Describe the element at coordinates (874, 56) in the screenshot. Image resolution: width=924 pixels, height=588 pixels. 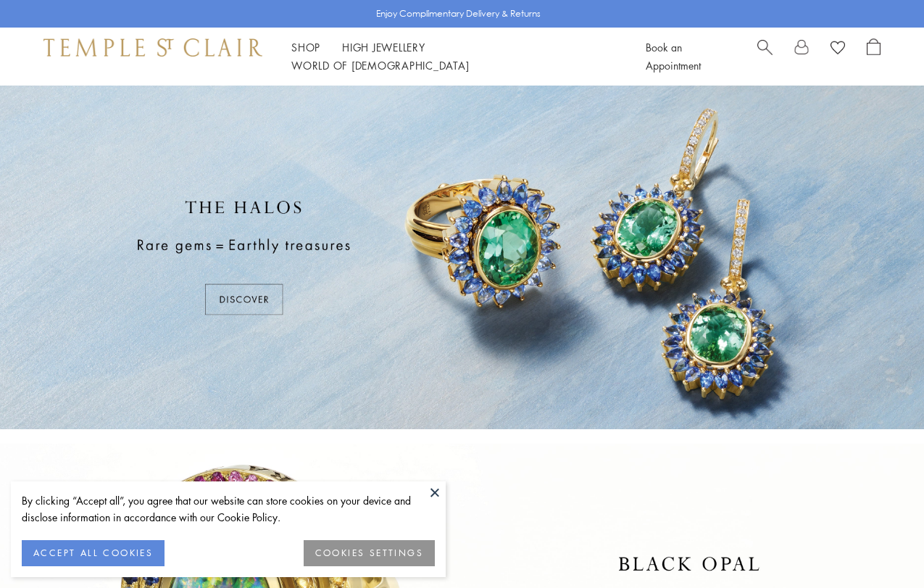
I see `a: Open Shopping Bag` at that location.